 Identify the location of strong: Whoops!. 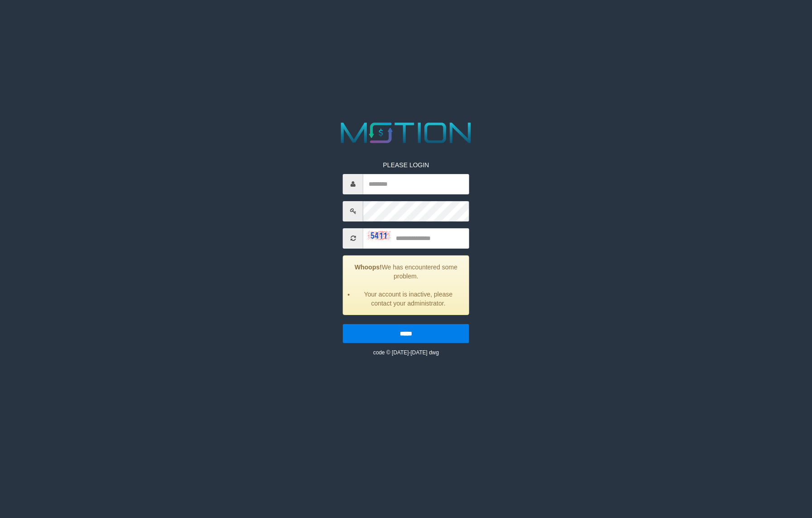
(368, 267).